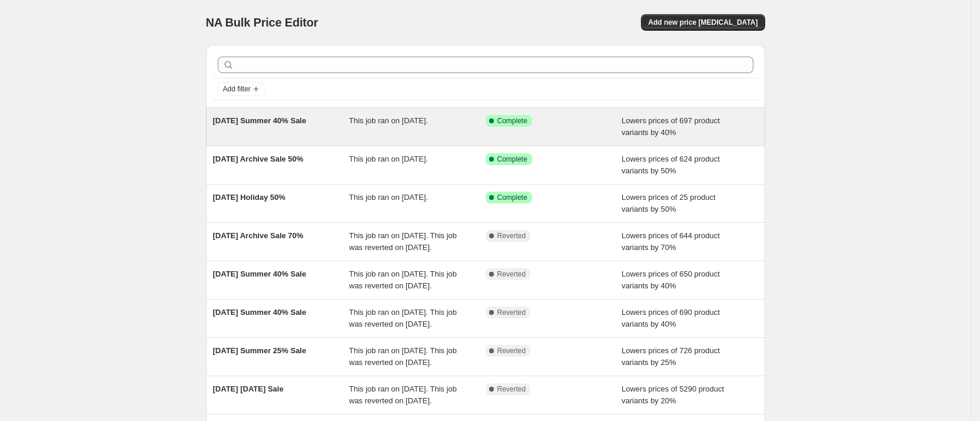 The image size is (980, 421). What do you see at coordinates (670, 356) in the screenshot?
I see `span: Lowers prices of 726 product variants by 25%` at bounding box center [670, 356].